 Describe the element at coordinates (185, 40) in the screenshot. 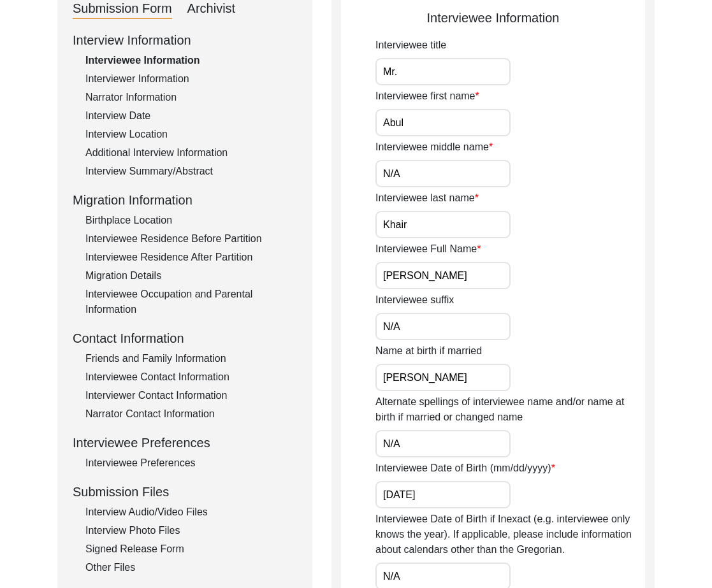

I see `div: Interview Information` at that location.